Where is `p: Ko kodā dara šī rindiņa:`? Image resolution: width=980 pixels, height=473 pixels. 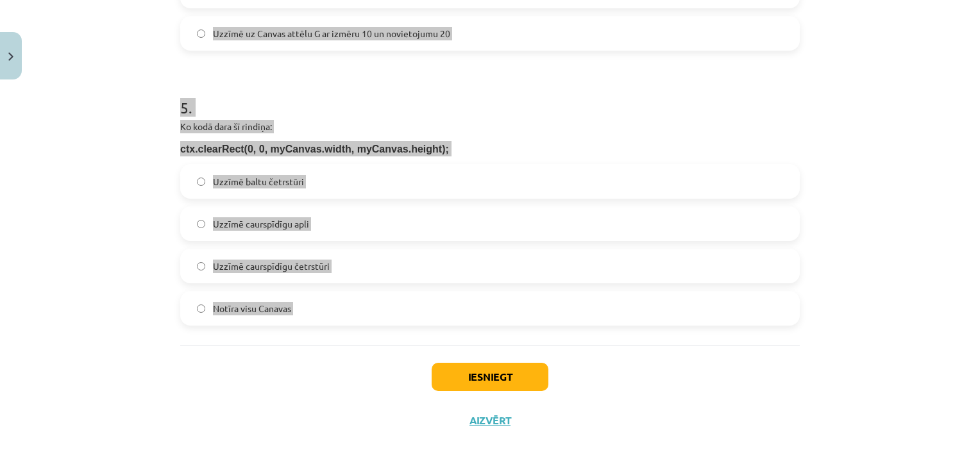
p: Ko kodā dara šī rindiņa: is located at coordinates (490, 126).